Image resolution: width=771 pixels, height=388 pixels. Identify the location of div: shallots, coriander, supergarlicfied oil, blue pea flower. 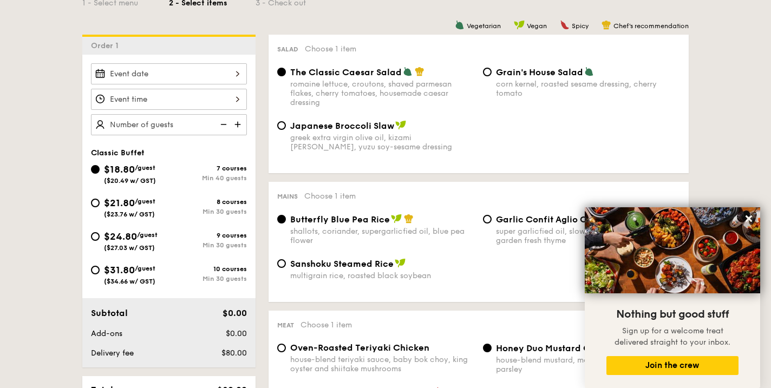
(382, 236).